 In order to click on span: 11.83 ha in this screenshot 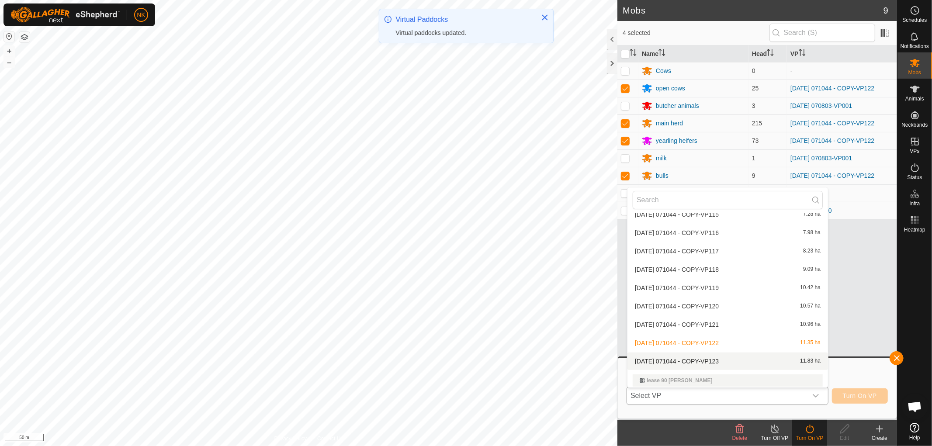, I will do `click(810, 361)`.